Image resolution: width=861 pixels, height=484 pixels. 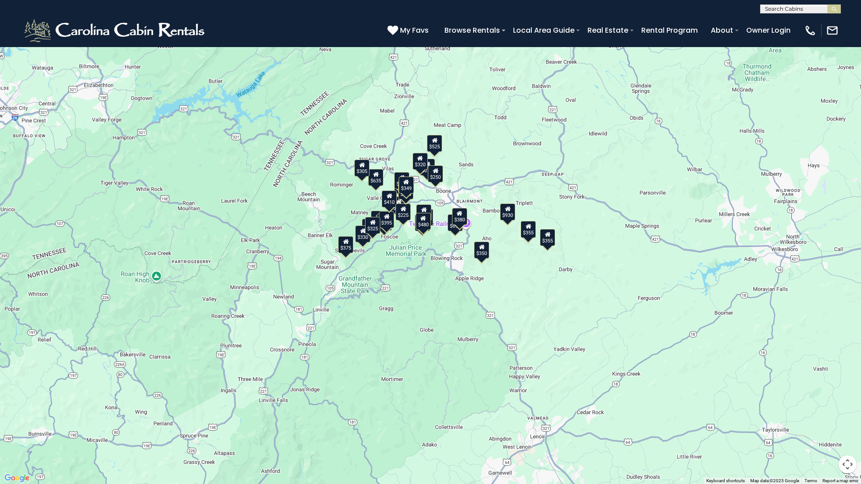 I want to click on img: White-1-2.png, so click(x=115, y=30).